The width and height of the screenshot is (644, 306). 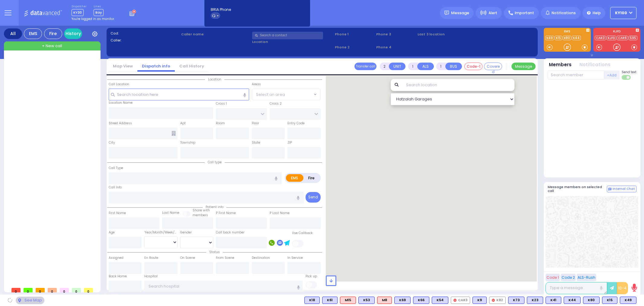 I want to click on h5: Message members on selected call, so click(x=577, y=188).